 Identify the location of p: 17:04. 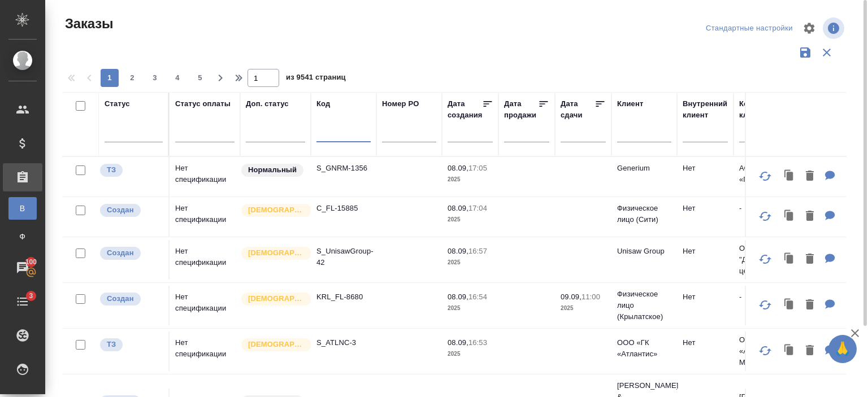
(477, 208).